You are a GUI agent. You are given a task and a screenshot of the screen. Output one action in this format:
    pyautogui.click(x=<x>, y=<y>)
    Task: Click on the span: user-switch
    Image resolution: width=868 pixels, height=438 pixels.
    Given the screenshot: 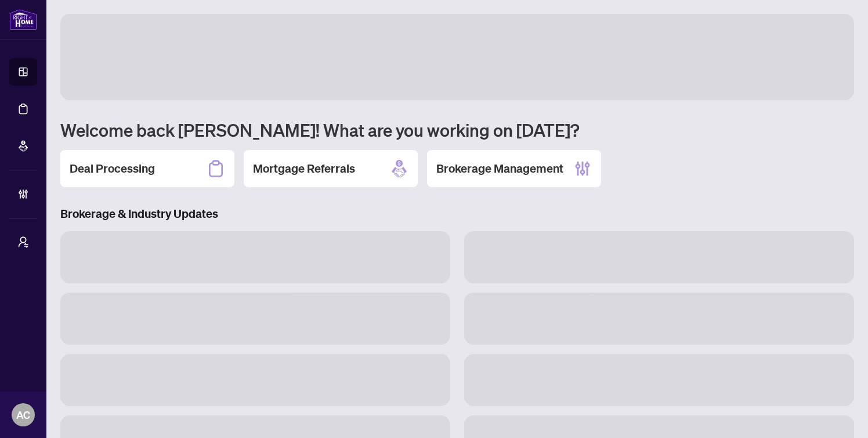 What is the action you would take?
    pyautogui.click(x=23, y=242)
    